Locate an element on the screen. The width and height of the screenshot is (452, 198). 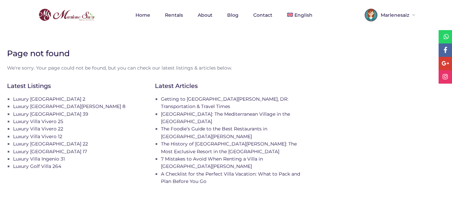
a: Luxury Golf Villa 264 is located at coordinates (37, 166).